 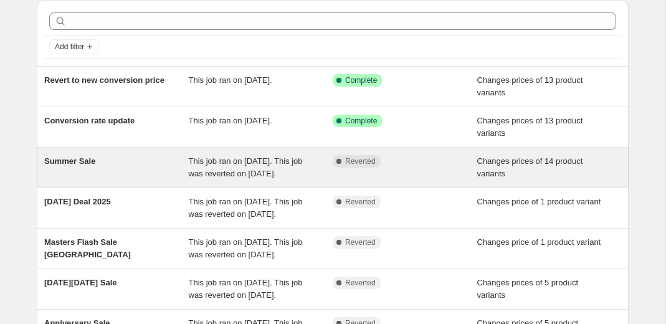 I want to click on span: Summer Sale, so click(x=70, y=161).